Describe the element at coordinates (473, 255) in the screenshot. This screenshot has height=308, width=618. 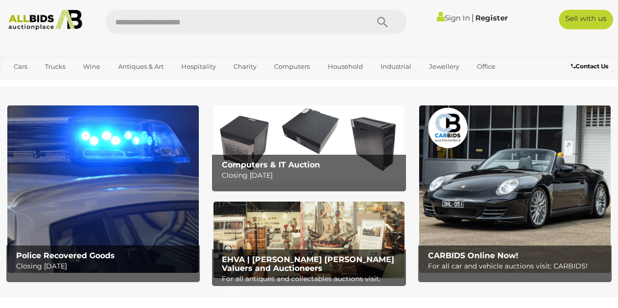
I see `b: CARBIDS Online Now!` at that location.